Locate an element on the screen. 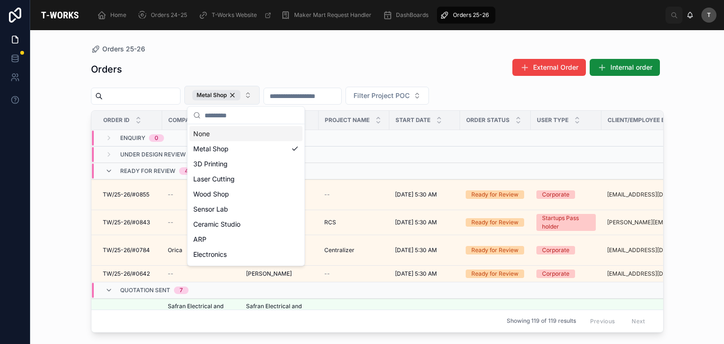 Image resolution: width=724 pixels, height=344 pixels. span: Centralizer is located at coordinates (339, 250).